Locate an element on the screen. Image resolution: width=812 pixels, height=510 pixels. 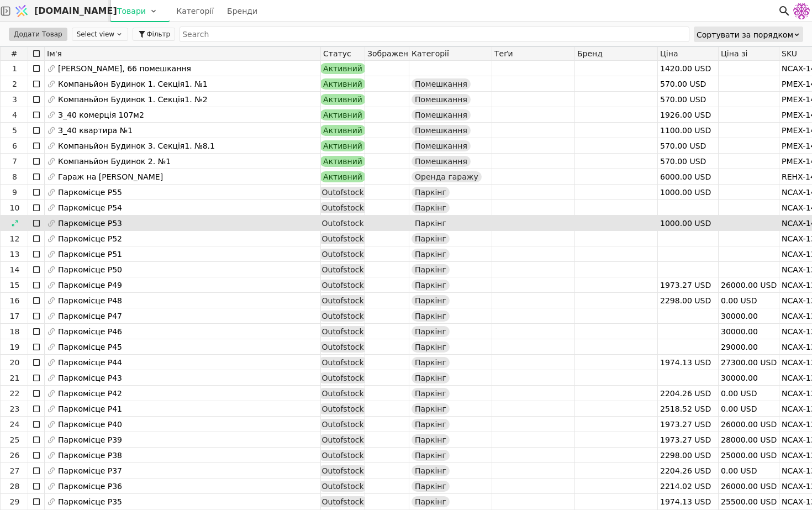
a: Додати Товар is located at coordinates (38, 34).